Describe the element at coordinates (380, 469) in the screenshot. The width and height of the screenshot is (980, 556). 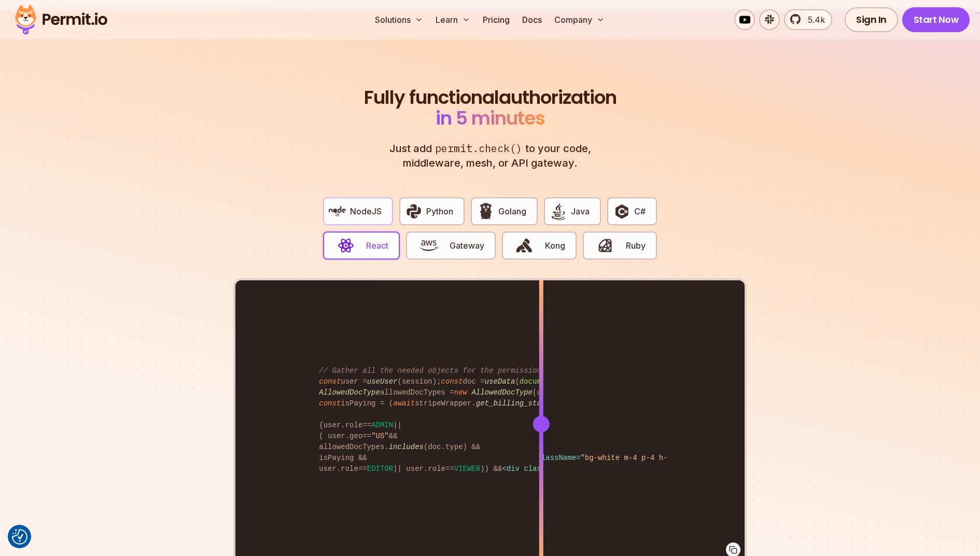
I see `span: EDITOR` at that location.